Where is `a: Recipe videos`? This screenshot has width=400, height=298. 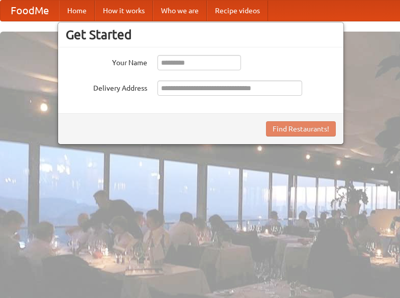 a: Recipe videos is located at coordinates (237, 11).